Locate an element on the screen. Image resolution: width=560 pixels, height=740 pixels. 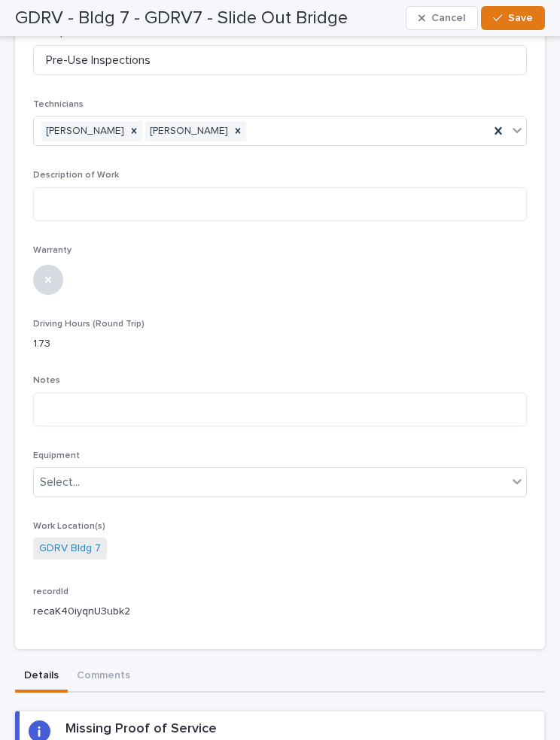
button: Save is located at coordinates (512, 18).